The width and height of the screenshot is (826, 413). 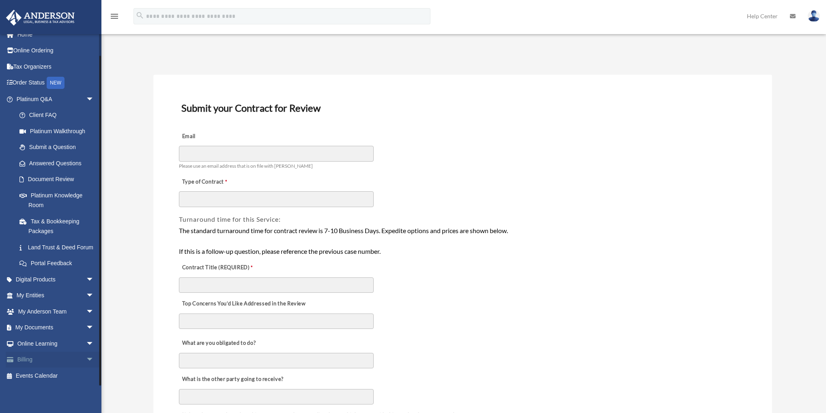 What do you see at coordinates (56, 67) in the screenshot?
I see `a: Tax Organizers` at bounding box center [56, 67].